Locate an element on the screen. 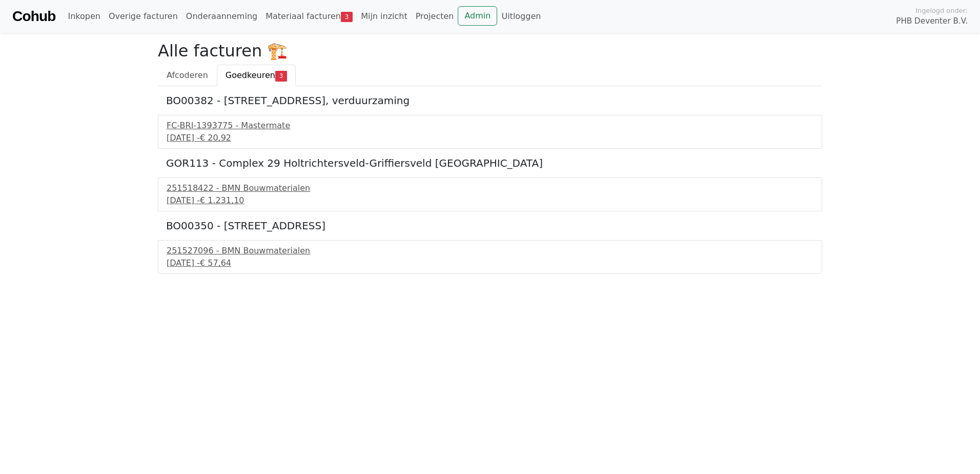 Image resolution: width=980 pixels, height=474 pixels. span: Ingelogd onder: is located at coordinates (942, 10).